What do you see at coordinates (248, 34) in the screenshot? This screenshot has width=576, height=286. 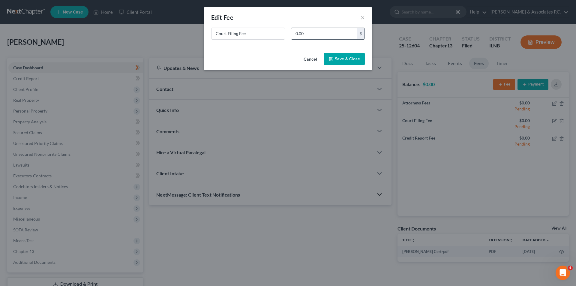 I see `input: Describe...` at bounding box center [248, 34].